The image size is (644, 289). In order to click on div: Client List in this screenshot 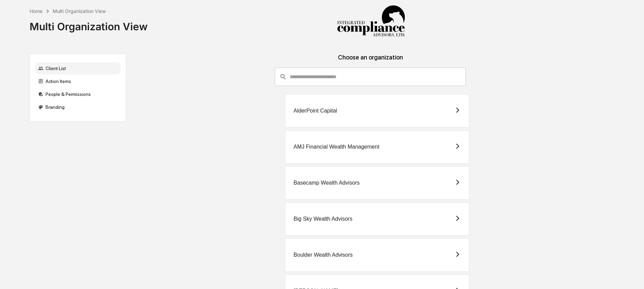, I will do `click(78, 68)`.